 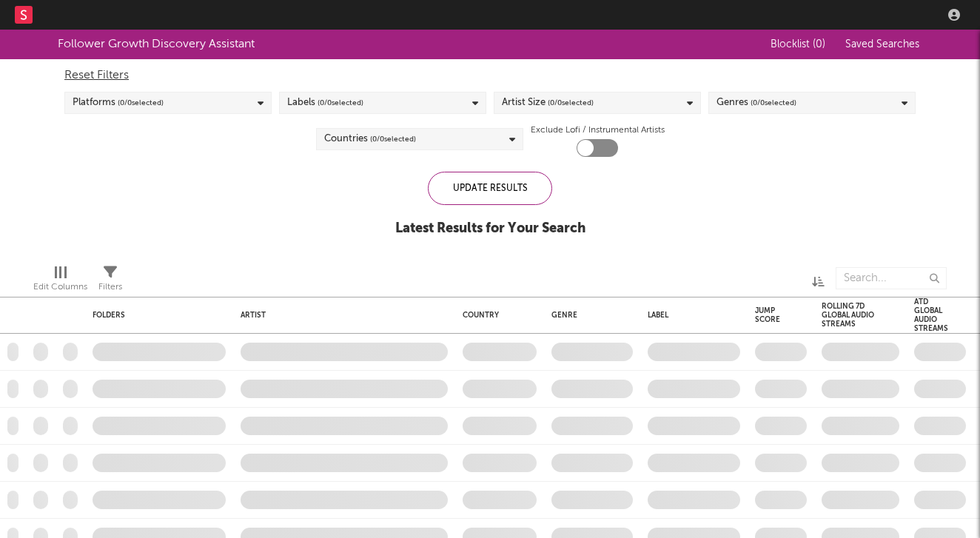 I want to click on div: Follower Growth Discovery Assistant, so click(x=156, y=44).